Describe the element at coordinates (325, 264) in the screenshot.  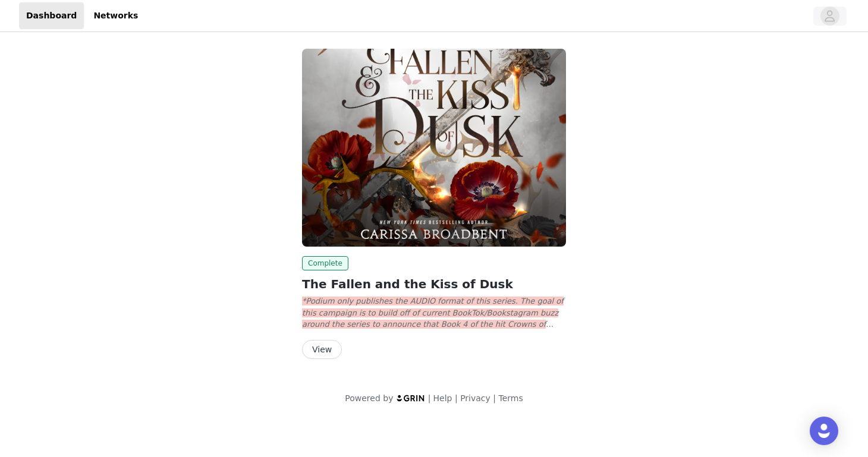
I see `span: Complete` at that location.